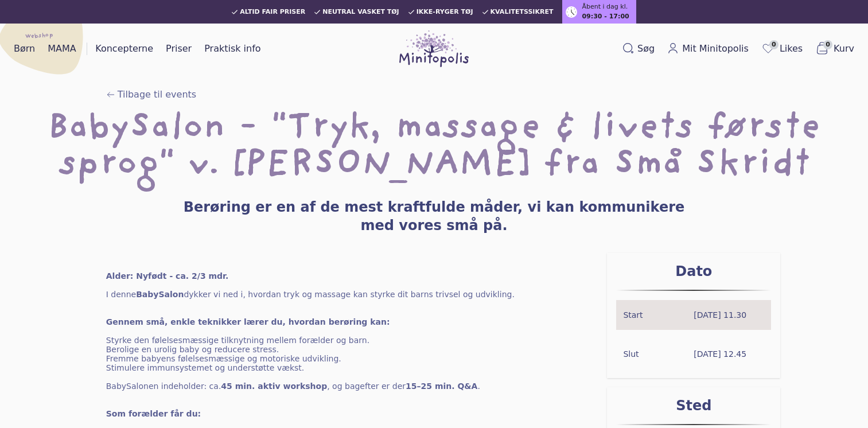 The height and width of the screenshot is (428, 868). I want to click on p: Berolige en urolig baby og reducere stress., so click(347, 349).